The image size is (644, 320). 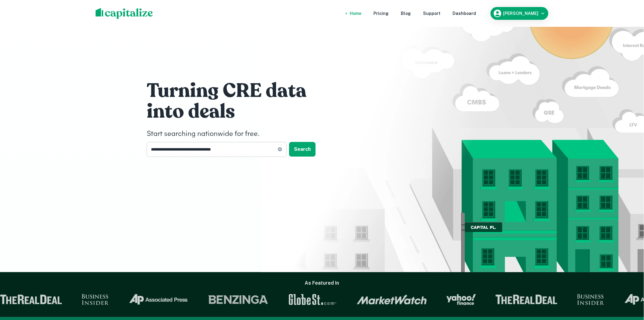 I want to click on a: Support, so click(x=431, y=14).